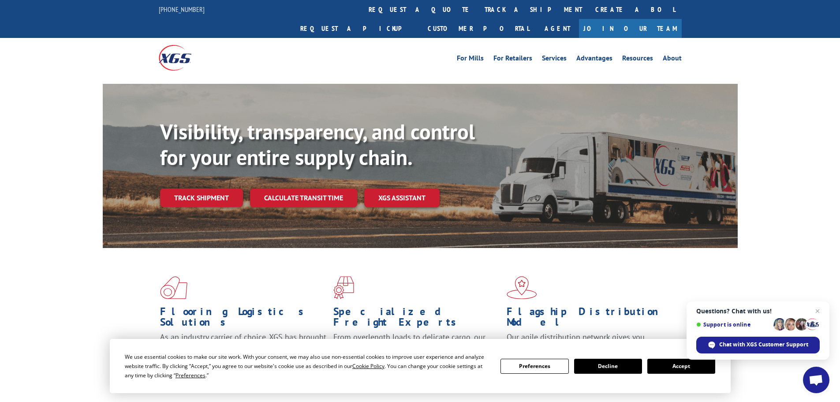  I want to click on p: From overlength loads to delicate cargo, our experienced staff knows the best way to move your fr..., so click(417, 351).